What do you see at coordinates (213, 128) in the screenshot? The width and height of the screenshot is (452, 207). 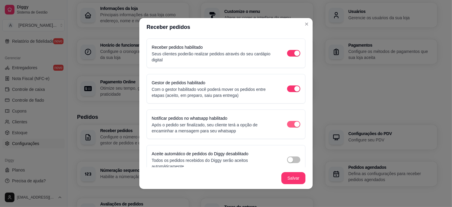 I see `p: Após o pedido ser finalizado, seu cliente terá a opção de encaminhar a mensagem para seu whatsapp` at bounding box center [213, 128].